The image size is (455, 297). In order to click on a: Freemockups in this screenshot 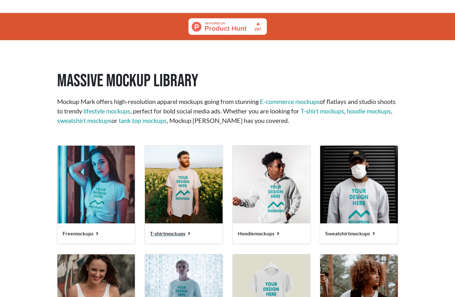, I will do `click(96, 194)`.